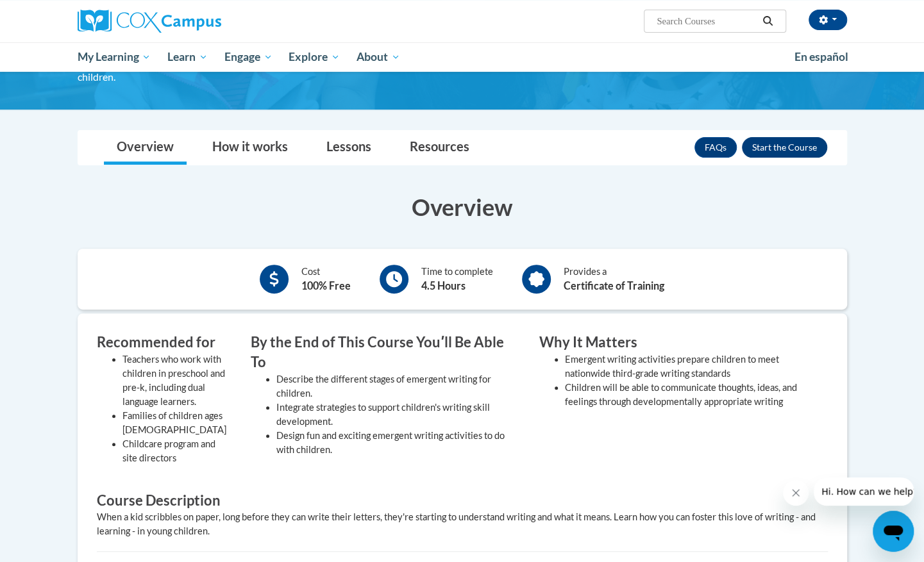 This screenshot has width=924, height=562. Describe the element at coordinates (716, 148) in the screenshot. I see `a: FAQs` at that location.